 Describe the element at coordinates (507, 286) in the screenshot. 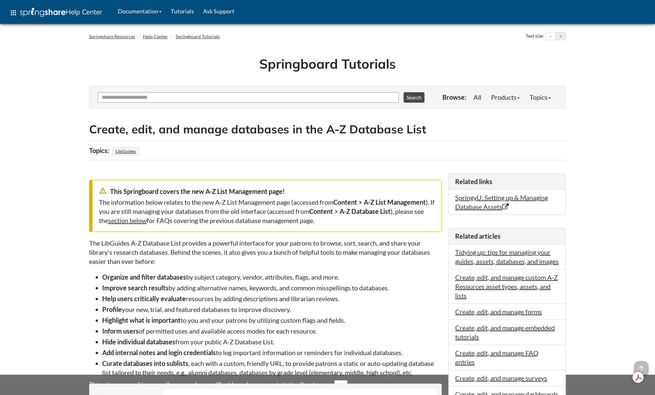

I see `a: Create, edit, and manage custom A-Z Resources asset types, assets, and lists` at that location.